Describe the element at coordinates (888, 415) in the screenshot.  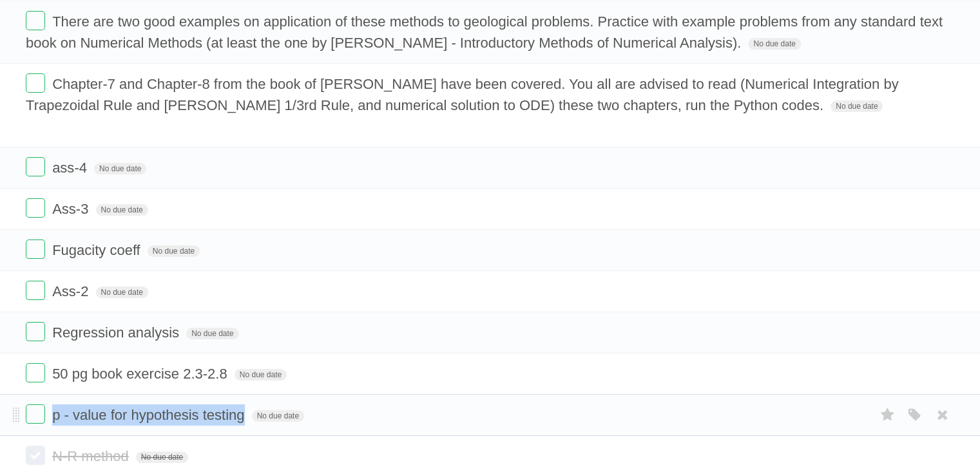
I see `label: Star task` at that location.